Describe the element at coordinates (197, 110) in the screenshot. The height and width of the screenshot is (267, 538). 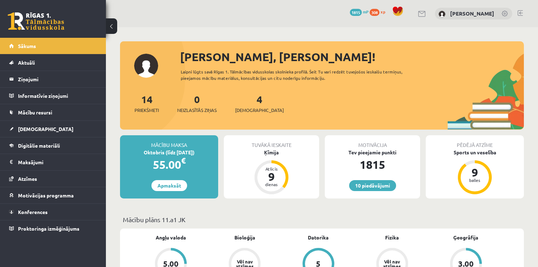
I see `span: Neizlasītās ziņas` at that location.